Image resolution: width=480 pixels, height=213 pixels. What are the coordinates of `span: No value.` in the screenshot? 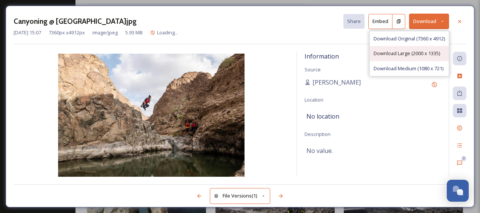 It's located at (320, 151).